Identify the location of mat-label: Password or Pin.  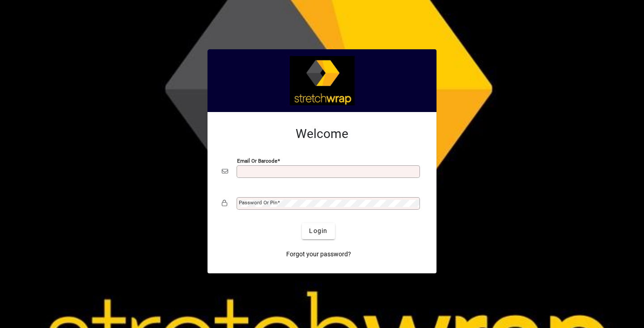
(258, 203).